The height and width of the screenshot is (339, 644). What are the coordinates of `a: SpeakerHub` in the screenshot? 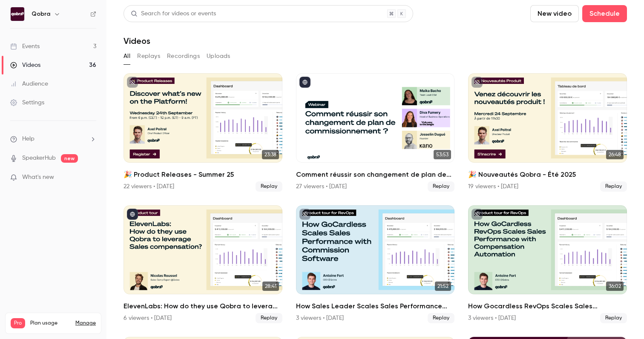 It's located at (39, 158).